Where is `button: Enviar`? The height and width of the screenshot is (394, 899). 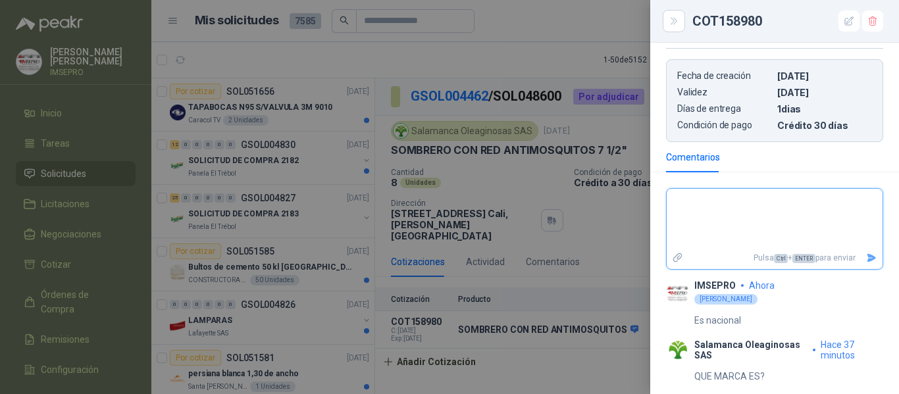 button: Enviar is located at coordinates (872, 258).